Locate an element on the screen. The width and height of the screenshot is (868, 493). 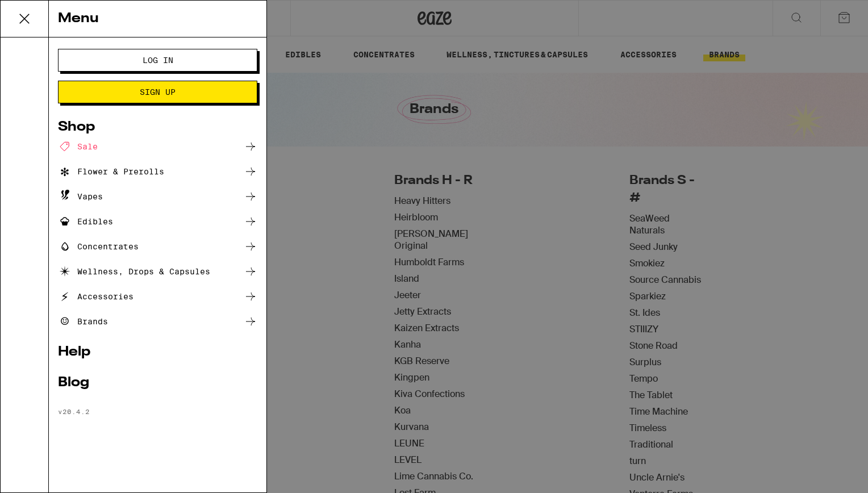
div: Wellness, Drops & Capsules is located at coordinates (134, 272).